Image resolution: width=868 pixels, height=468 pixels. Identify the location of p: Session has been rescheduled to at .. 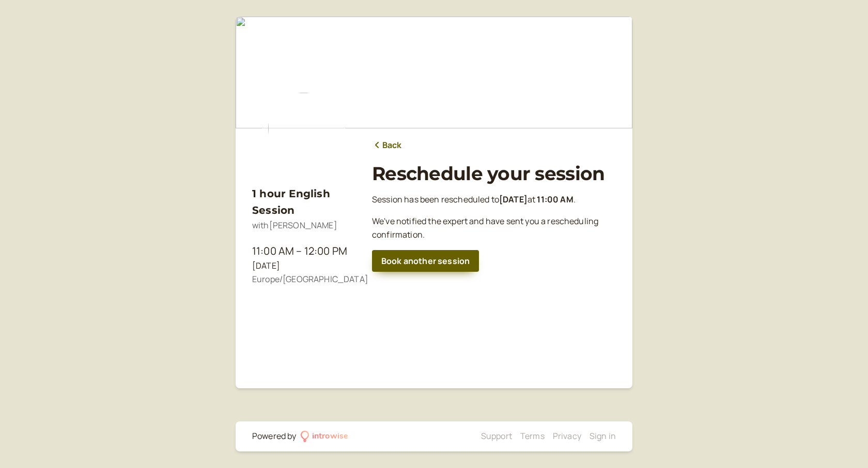
(494, 200).